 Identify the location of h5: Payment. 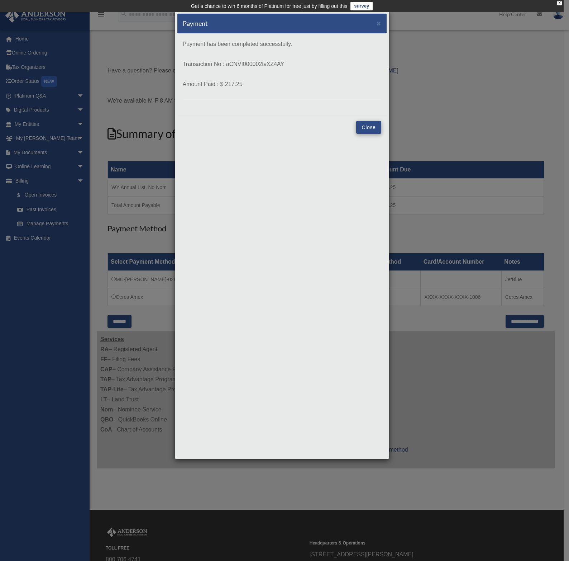
(195, 23).